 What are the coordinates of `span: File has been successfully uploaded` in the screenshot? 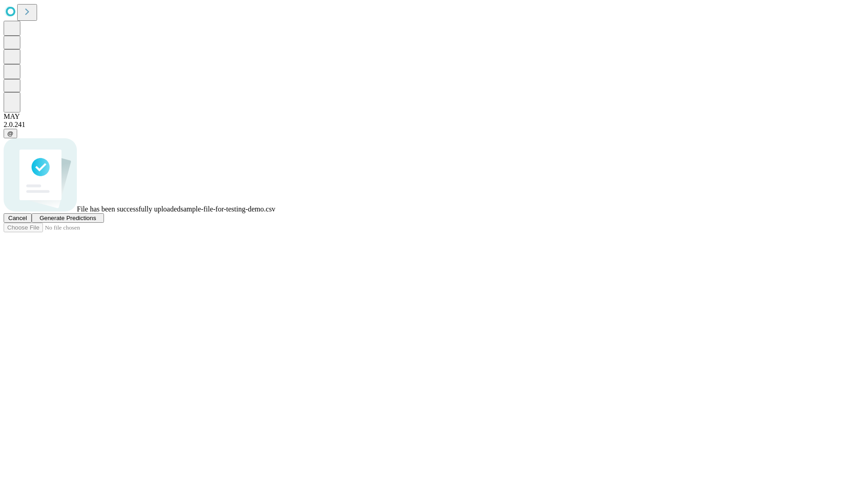 It's located at (128, 209).